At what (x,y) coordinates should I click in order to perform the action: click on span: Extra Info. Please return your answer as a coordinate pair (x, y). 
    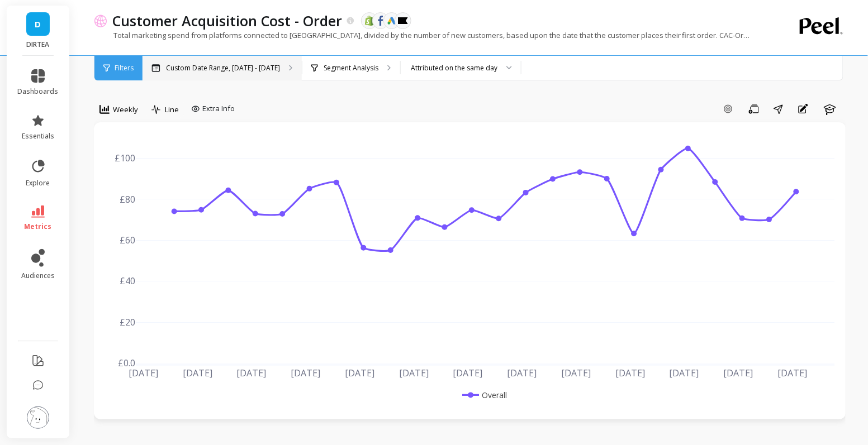
    Looking at the image, I should click on (218, 109).